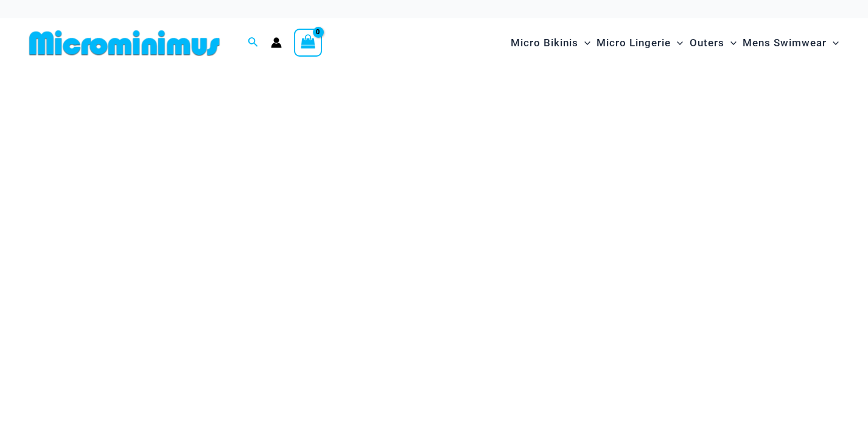  Describe the element at coordinates (707, 43) in the screenshot. I see `span: Outers` at that location.